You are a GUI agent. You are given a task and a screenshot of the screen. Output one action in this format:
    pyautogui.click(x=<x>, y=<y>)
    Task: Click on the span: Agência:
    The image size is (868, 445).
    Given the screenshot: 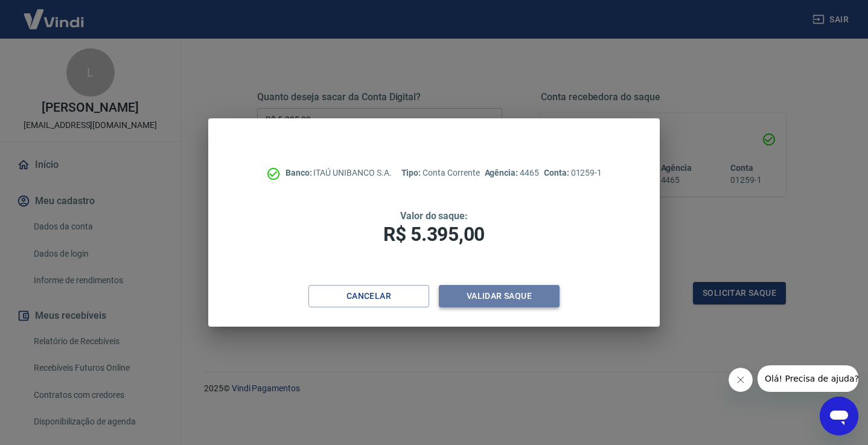 What is the action you would take?
    pyautogui.click(x=502, y=173)
    